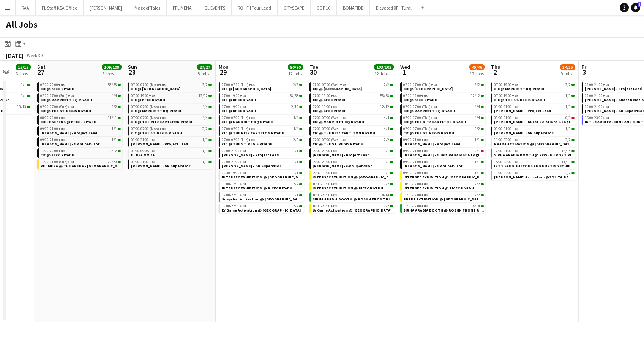  Describe the element at coordinates (182, 8) in the screenshot. I see `button: PFL MENA` at that location.